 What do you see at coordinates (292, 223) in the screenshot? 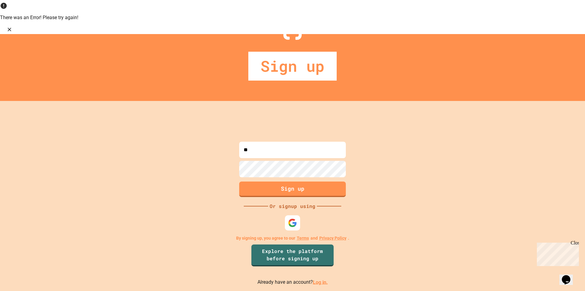
I see `img: google-icon.svg` at bounding box center [292, 223].